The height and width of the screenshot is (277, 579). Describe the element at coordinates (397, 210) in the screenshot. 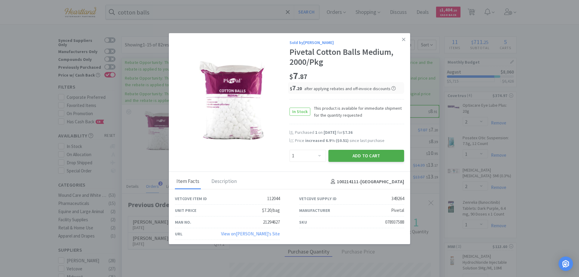

I see `div: Pivetal` at that location.